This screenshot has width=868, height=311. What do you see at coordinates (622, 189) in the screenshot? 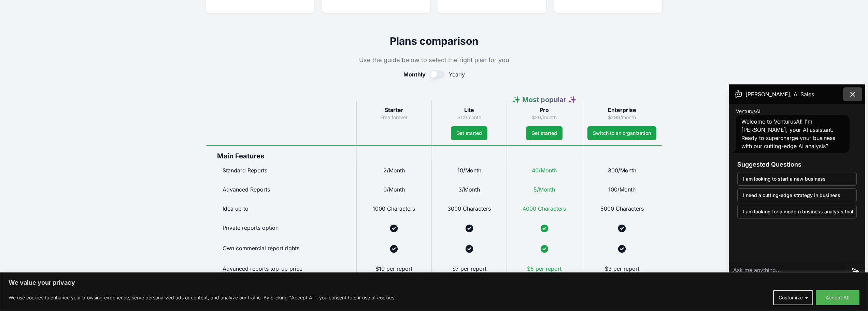
I see `span: 100/Month` at bounding box center [622, 189].